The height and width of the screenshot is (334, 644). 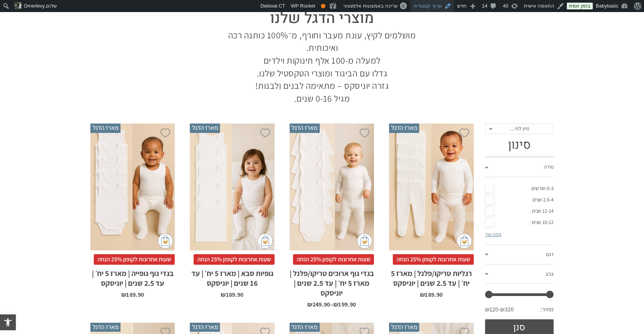 I want to click on div: תקין, so click(x=323, y=6).